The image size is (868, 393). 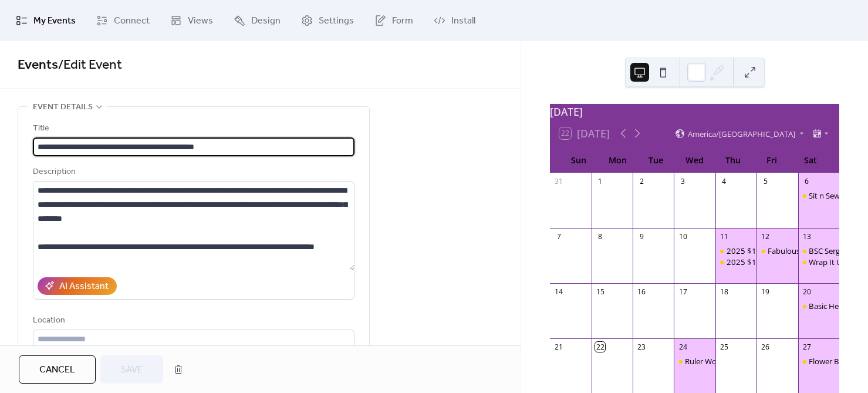 I want to click on div: AI Assistant, so click(x=84, y=287).